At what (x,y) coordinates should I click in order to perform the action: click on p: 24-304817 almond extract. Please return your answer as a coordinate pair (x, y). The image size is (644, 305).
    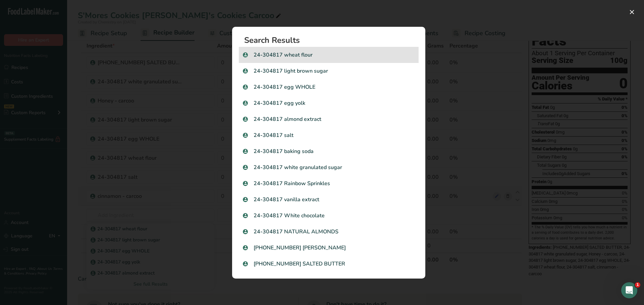
    Looking at the image, I should click on (328, 119).